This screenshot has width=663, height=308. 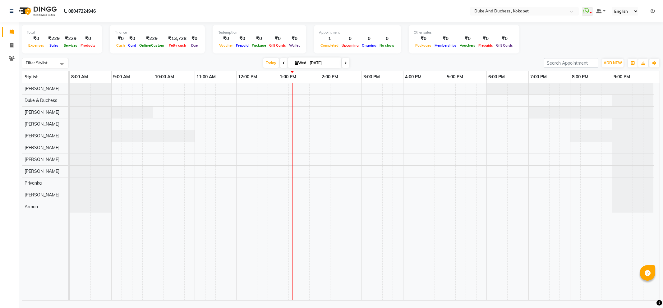 What do you see at coordinates (247, 77) in the screenshot?
I see `a: 12:00 PM` at bounding box center [247, 77].